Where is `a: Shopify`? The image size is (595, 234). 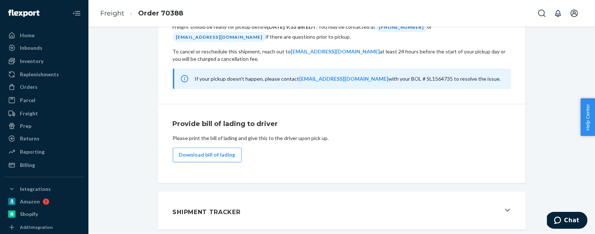 a: Shopify is located at coordinates (44, 214).